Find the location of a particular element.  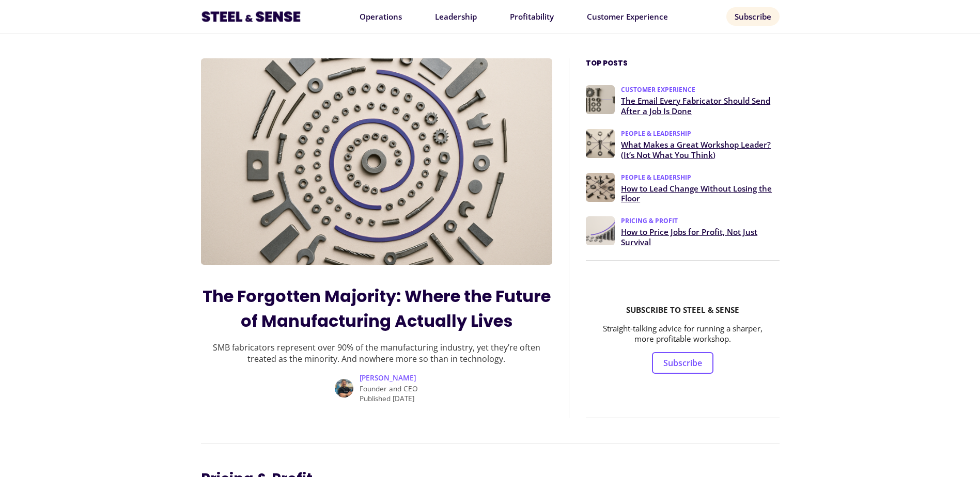

a: Leadership is located at coordinates (455, 16).